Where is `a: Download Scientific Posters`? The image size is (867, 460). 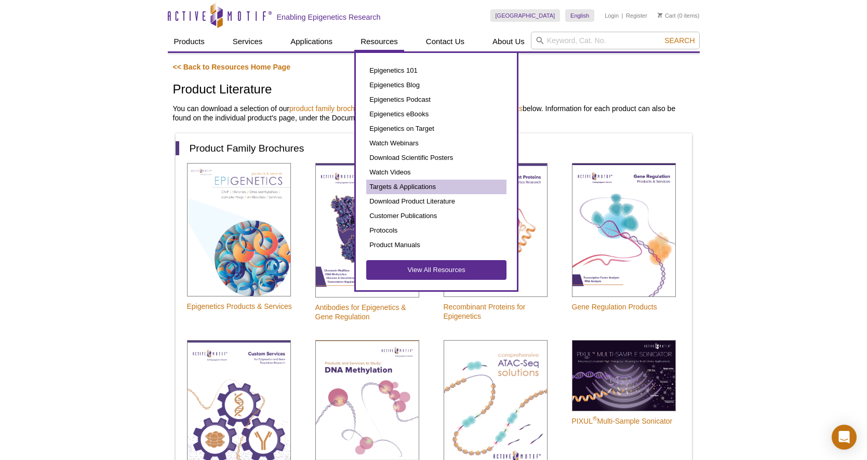
a: Download Scientific Posters is located at coordinates (436, 158).